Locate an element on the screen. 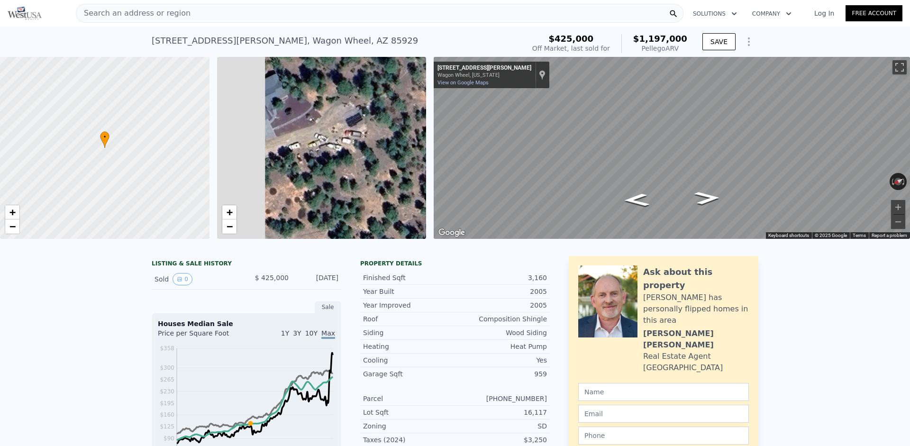 Image resolution: width=910 pixels, height=446 pixels. div: Finished Sqft is located at coordinates (409, 278).